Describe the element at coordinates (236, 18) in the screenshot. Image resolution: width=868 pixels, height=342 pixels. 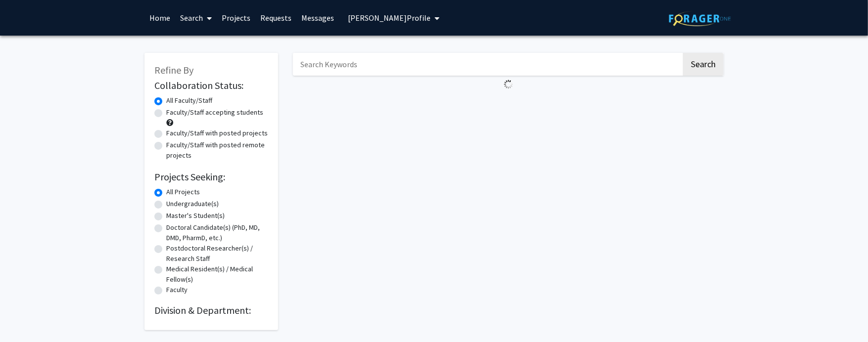
I see `a: Projects` at that location.